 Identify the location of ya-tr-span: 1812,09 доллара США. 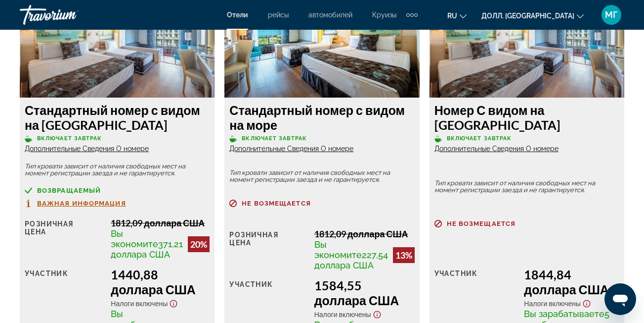
(158, 223).